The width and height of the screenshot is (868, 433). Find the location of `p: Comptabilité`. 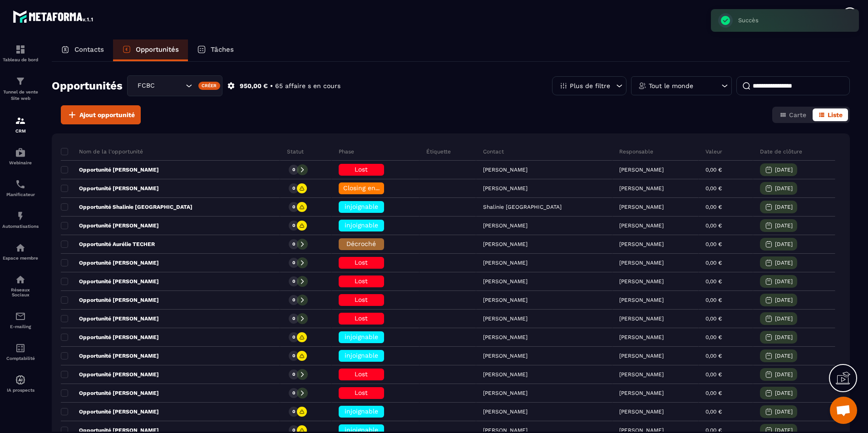

p: Comptabilité is located at coordinates (20, 358).